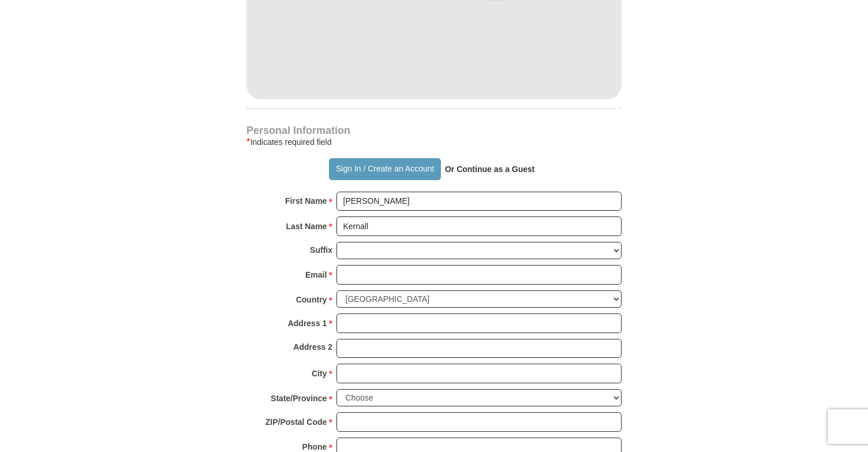 The width and height of the screenshot is (868, 452). I want to click on strong: Address 1, so click(308, 324).